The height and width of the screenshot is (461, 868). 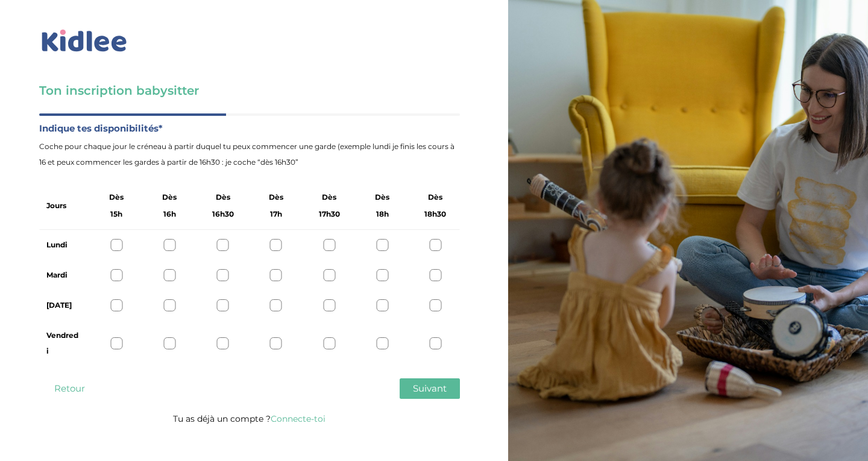 I want to click on label: Lundi, so click(x=63, y=245).